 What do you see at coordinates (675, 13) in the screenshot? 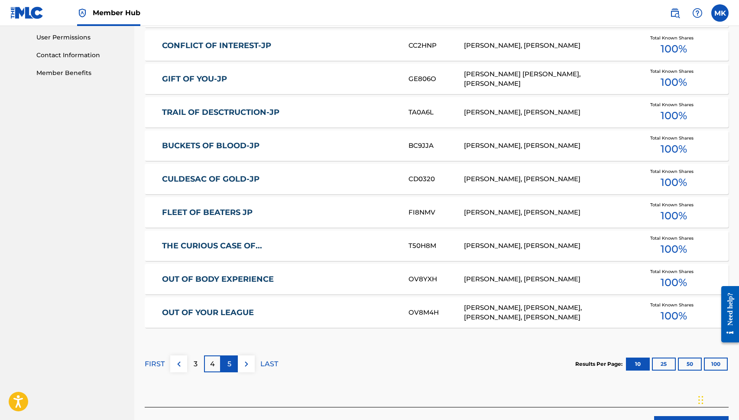
I see `img: search` at bounding box center [675, 13].